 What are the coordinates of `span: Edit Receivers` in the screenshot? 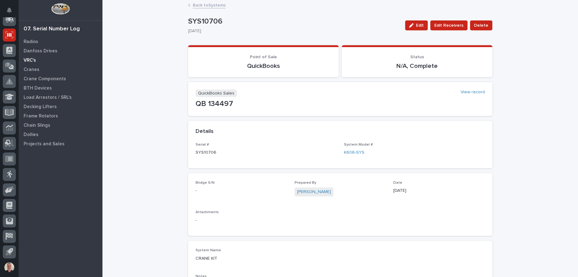 It's located at (449, 25).